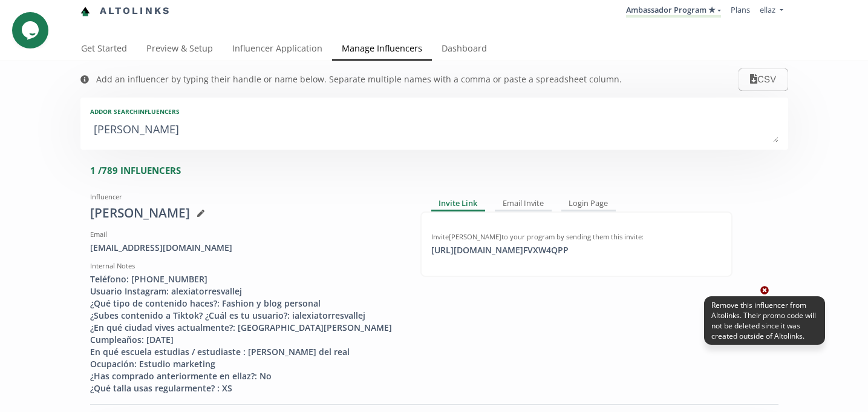  I want to click on div: Remove this influencer from Altolinks. Their promo code will not be deleted since it was created ..., so click(765, 320).